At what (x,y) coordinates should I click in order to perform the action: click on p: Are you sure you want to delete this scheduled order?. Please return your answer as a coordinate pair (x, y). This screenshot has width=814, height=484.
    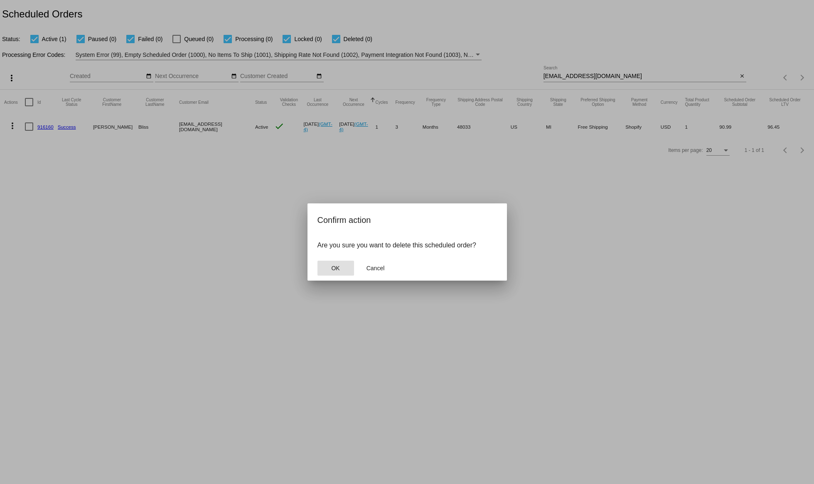
    Looking at the image, I should click on (407, 246).